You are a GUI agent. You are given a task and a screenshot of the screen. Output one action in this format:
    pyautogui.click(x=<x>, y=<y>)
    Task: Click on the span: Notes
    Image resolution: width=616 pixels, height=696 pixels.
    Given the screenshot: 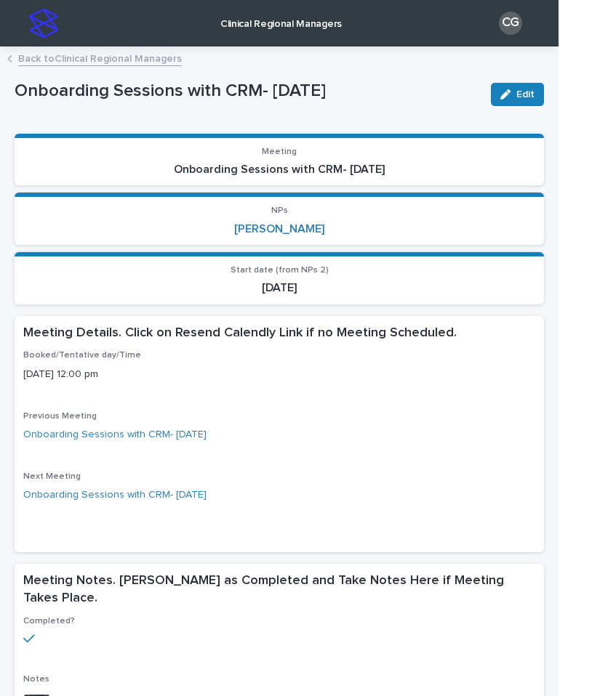 What is the action you would take?
    pyautogui.click(x=36, y=679)
    